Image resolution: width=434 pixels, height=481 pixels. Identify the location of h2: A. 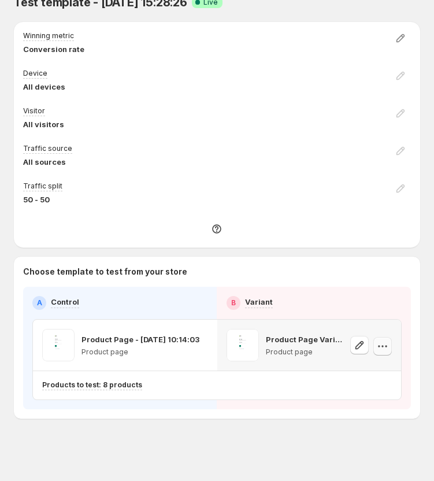
(39, 303).